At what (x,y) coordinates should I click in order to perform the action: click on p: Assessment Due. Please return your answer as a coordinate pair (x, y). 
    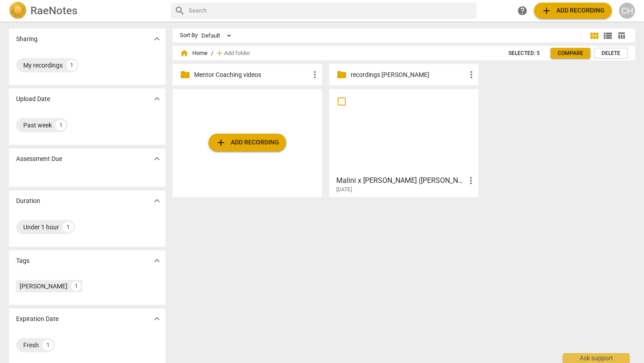
    Looking at the image, I should click on (39, 159).